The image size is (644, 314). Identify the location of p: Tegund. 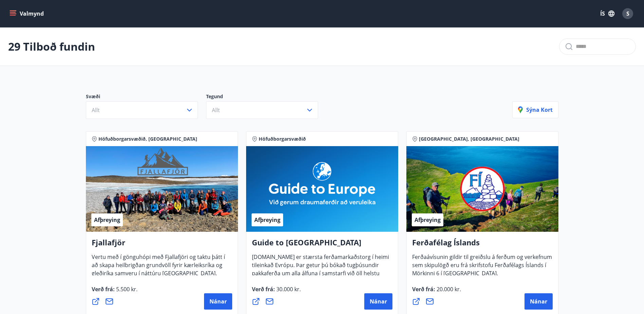
(266, 97).